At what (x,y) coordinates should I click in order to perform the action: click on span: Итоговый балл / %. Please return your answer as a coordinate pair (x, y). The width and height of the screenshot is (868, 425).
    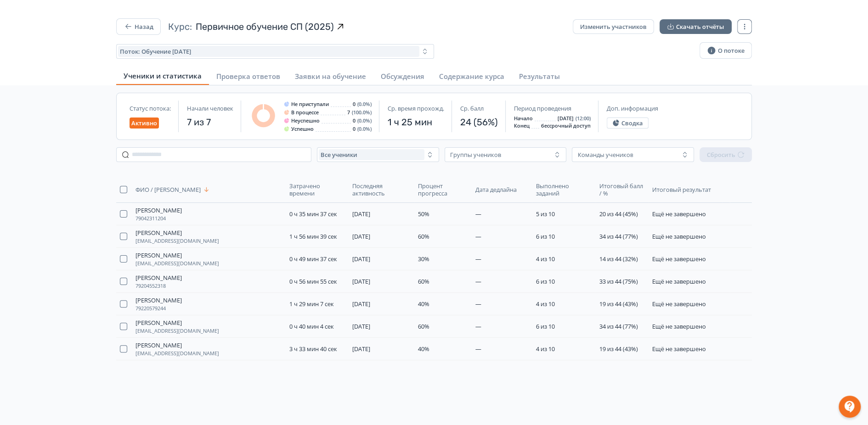
    Looking at the image, I should click on (621, 190).